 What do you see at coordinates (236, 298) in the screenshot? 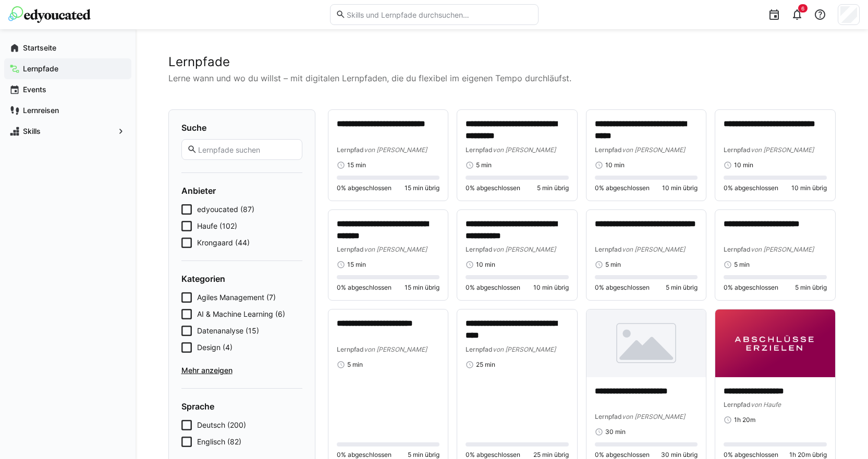
I see `span: Agiles Management (7)` at bounding box center [236, 298].